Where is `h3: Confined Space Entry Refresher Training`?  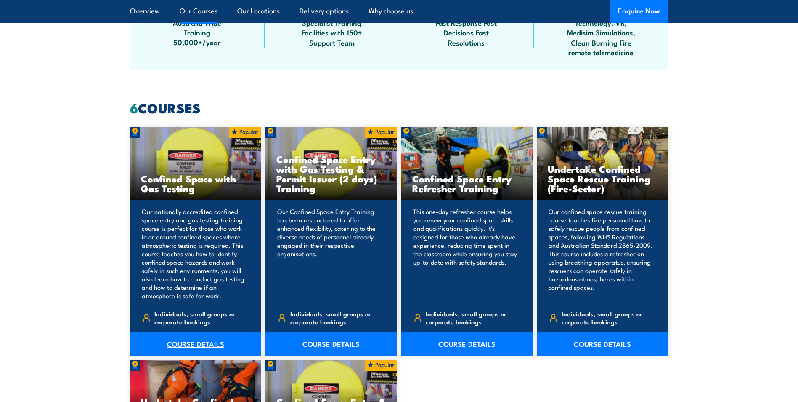 h3: Confined Space Entry Refresher Training is located at coordinates (467, 183).